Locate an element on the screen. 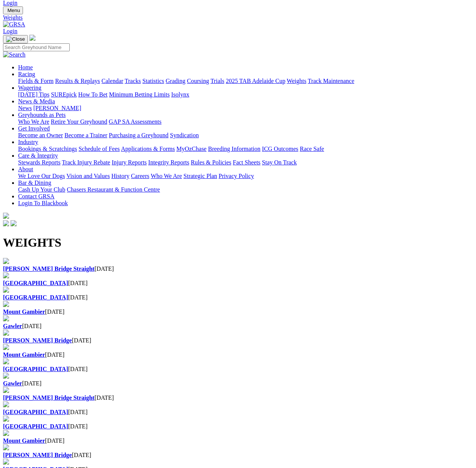 The width and height of the screenshot is (476, 468). a: News is located at coordinates (25, 108).